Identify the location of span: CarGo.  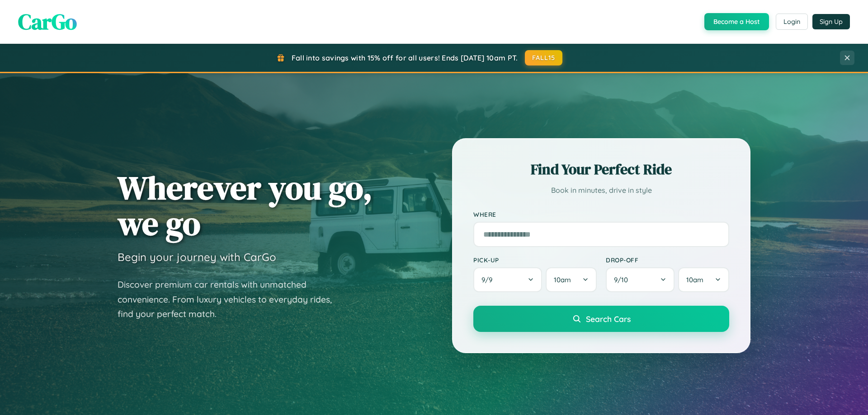
(47, 22).